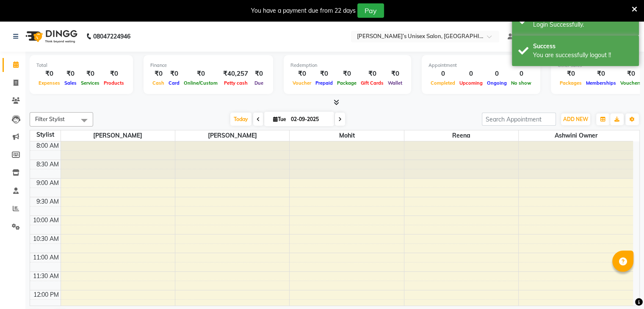 The image size is (644, 309). I want to click on input: 2025-09-02, so click(309, 119).